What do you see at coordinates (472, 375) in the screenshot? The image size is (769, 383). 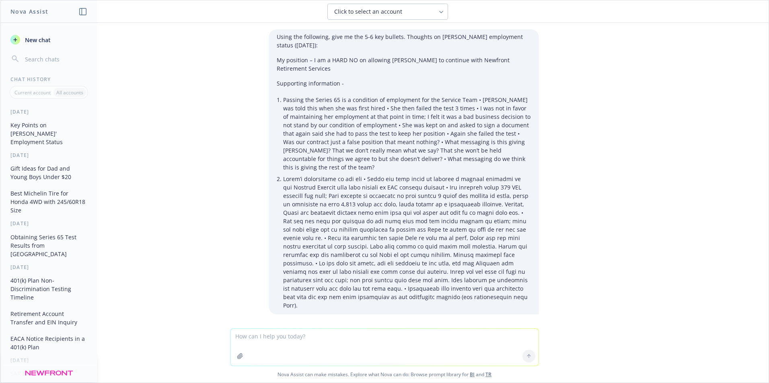 I see `a: BI` at bounding box center [472, 375].